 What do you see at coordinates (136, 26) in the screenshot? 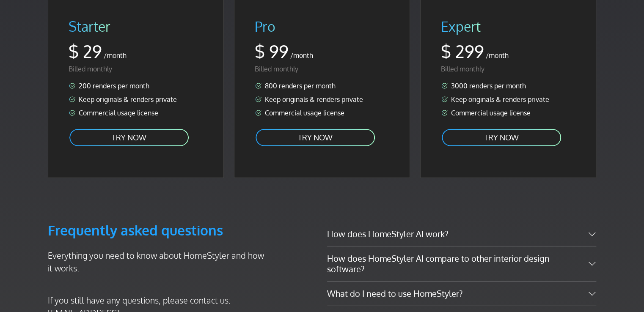
I see `h2: Starter` at bounding box center [136, 26].